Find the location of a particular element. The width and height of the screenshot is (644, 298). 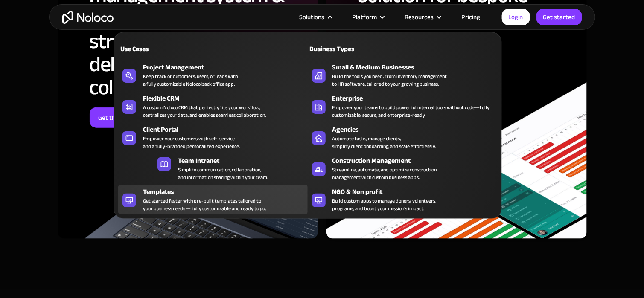

div: Streamline, automate, and optimize construction management with custom business apps. is located at coordinates (384, 174).